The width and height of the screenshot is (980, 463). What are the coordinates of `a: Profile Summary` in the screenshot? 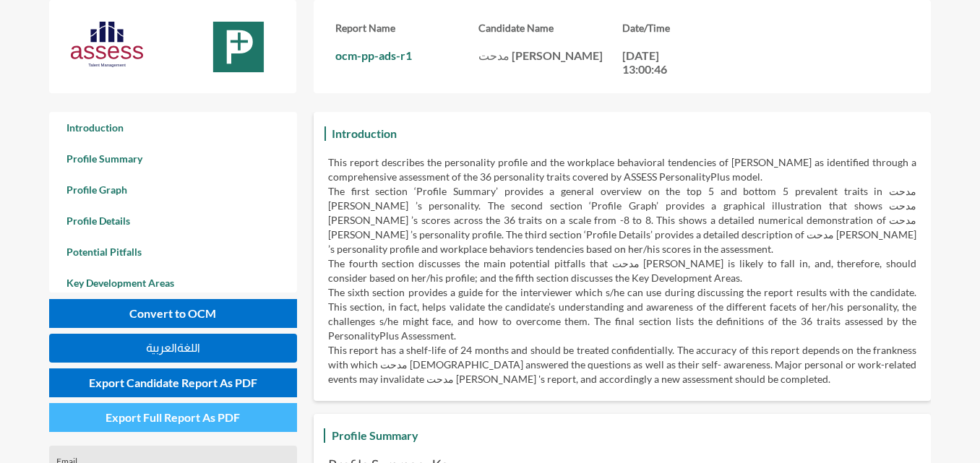 It's located at (172, 158).